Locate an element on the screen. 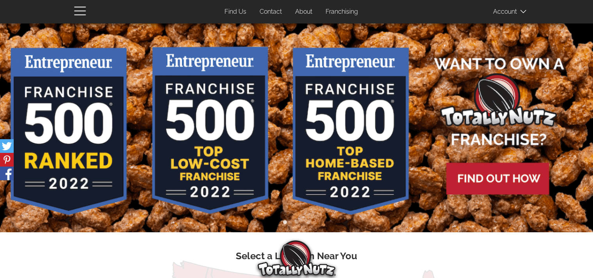 The height and width of the screenshot is (278, 593). a: Franchising is located at coordinates (342, 12).